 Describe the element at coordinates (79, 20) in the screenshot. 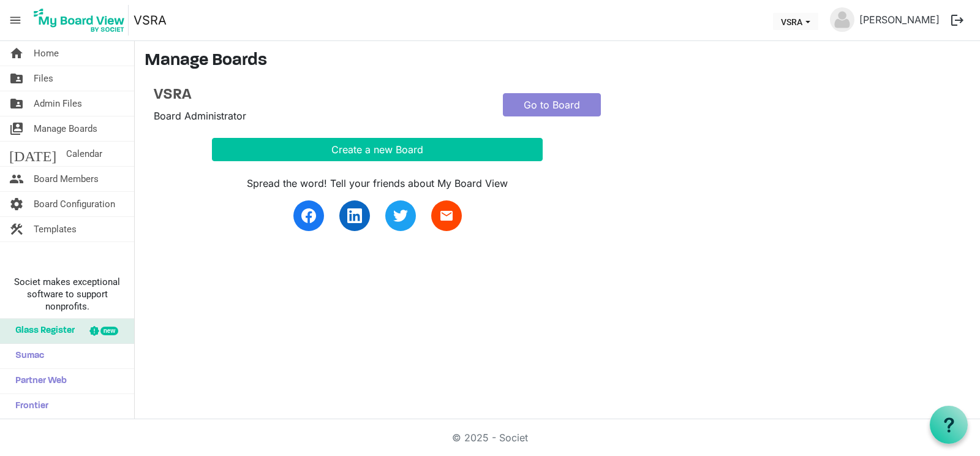

I see `img: My Board View Logo` at that location.